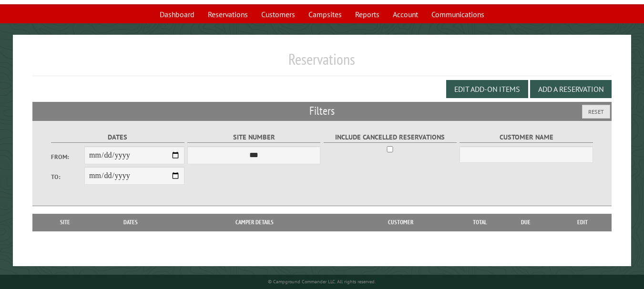 The width and height of the screenshot is (644, 289). What do you see at coordinates (322, 282) in the screenshot?
I see `small: © Campground Commander LLC. All rights reserved.` at bounding box center [322, 282].